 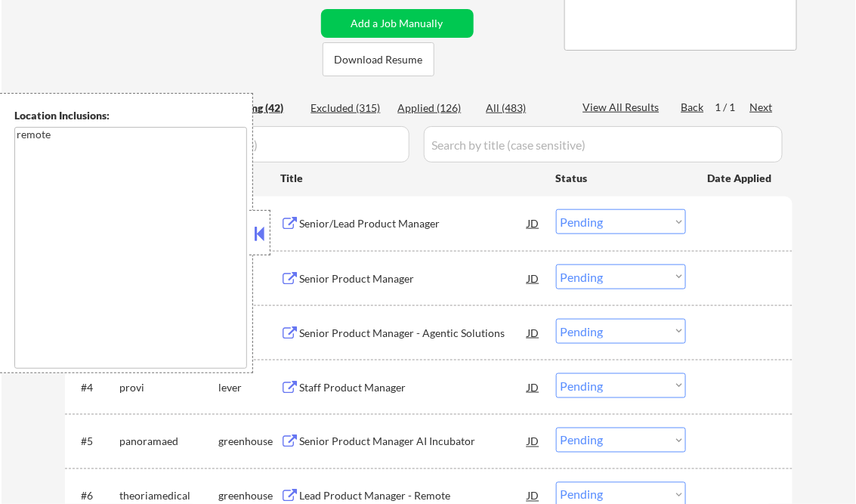 What do you see at coordinates (624, 107) in the screenshot?
I see `div: View All Results` at bounding box center [624, 107].